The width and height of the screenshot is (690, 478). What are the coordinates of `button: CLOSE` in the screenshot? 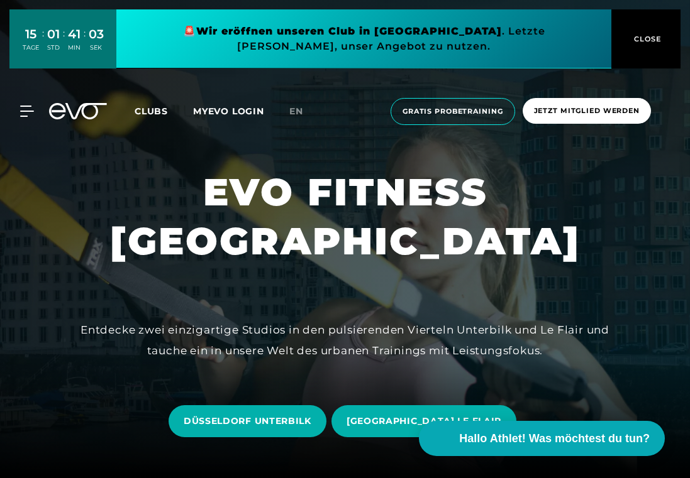 It's located at (646, 39).